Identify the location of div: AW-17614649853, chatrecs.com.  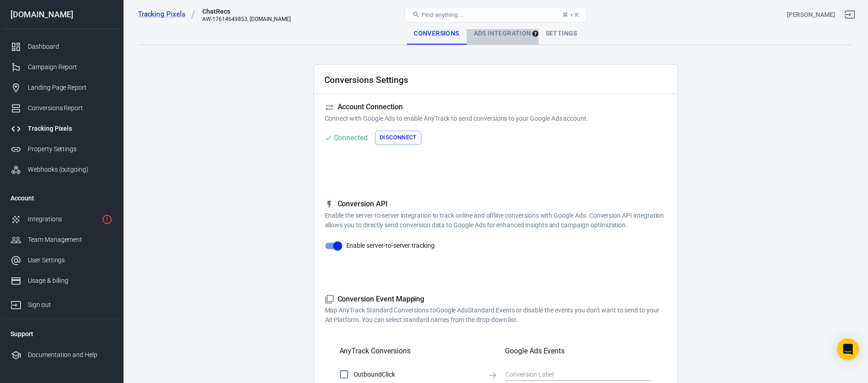
(247, 19).